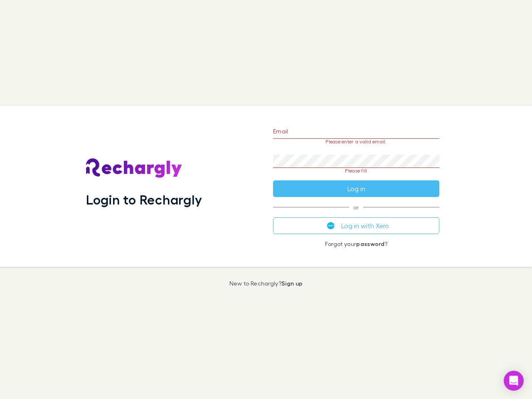 The width and height of the screenshot is (532, 399). I want to click on button: Log in, so click(356, 189).